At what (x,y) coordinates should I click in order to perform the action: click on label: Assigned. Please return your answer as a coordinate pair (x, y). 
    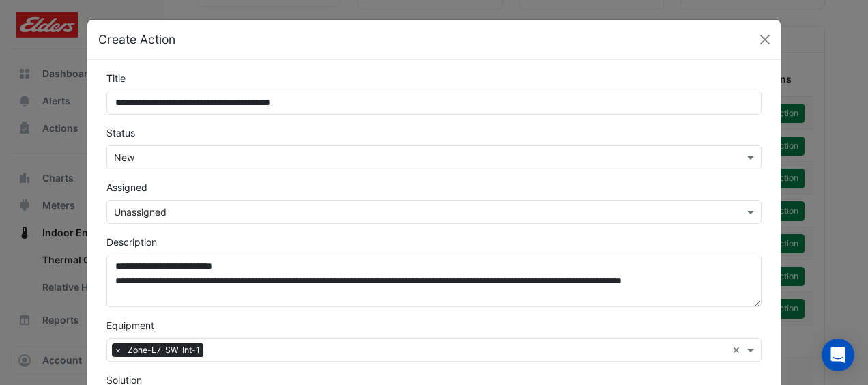
    Looking at the image, I should click on (127, 187).